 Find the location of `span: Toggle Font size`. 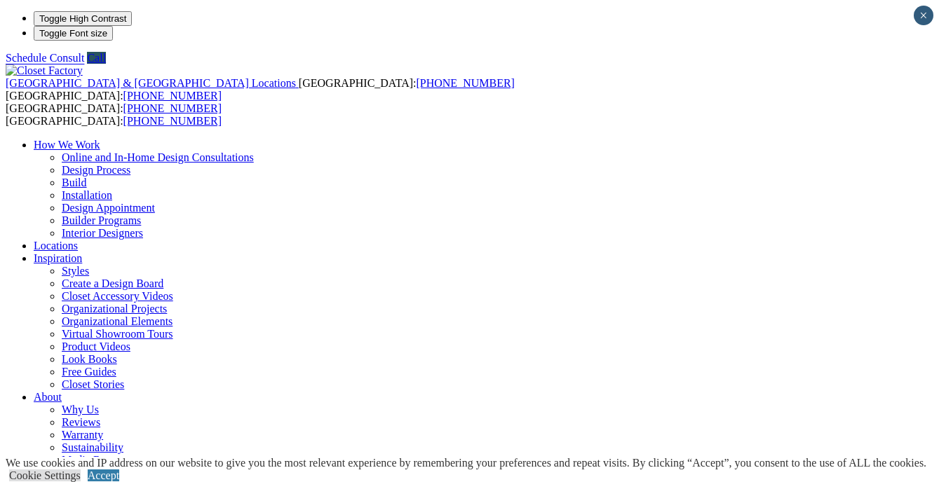

span: Toggle Font size is located at coordinates (73, 33).